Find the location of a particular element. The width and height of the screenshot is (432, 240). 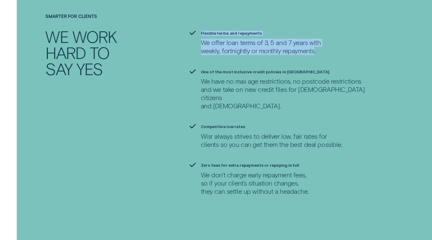

p: We have no max age restrictions, no postcode restrictions and we take on new credit files for [DE... is located at coordinates (294, 94).